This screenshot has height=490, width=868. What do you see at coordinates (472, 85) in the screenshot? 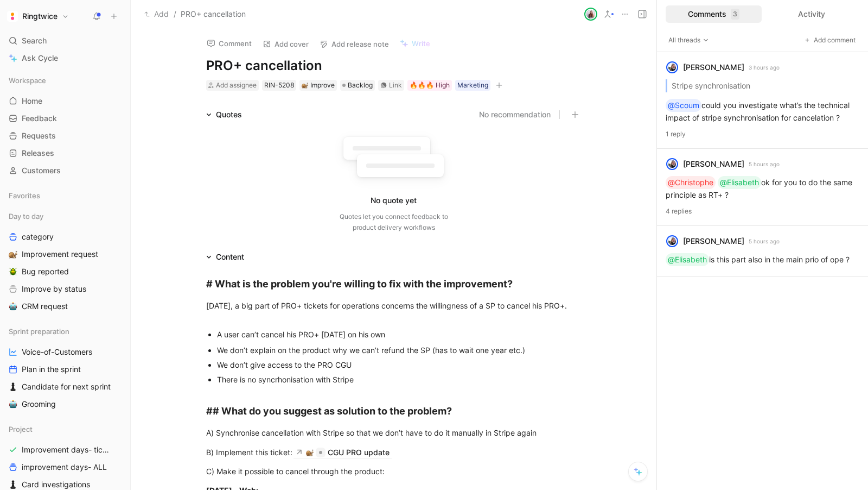
I see `div: Marketing` at bounding box center [472, 85].